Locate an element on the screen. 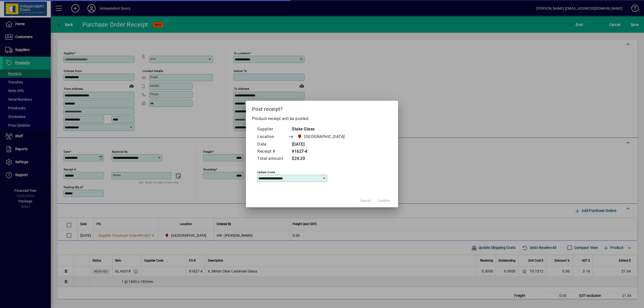  td: 91627-4 is located at coordinates (321, 152).